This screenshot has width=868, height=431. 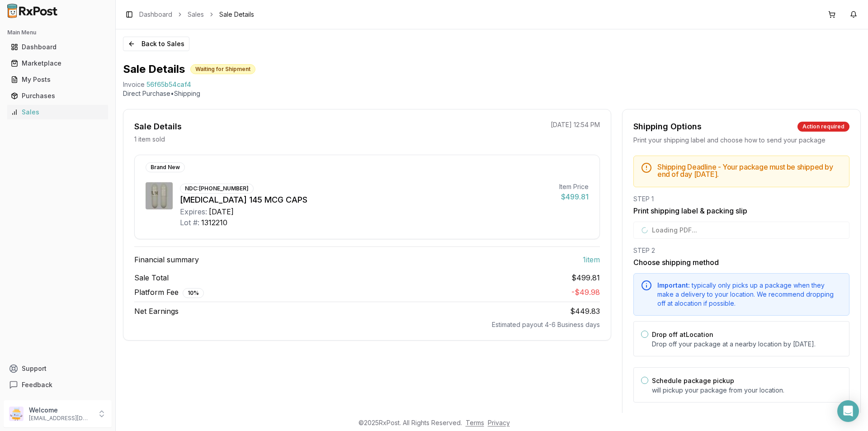 I want to click on span: 1 item, so click(x=591, y=260).